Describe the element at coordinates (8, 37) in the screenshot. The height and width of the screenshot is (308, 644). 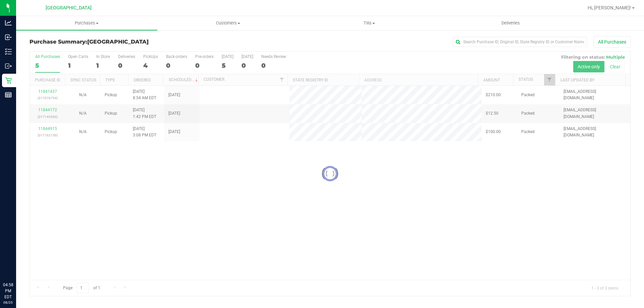
I see `inline-svg: Inbound` at that location.